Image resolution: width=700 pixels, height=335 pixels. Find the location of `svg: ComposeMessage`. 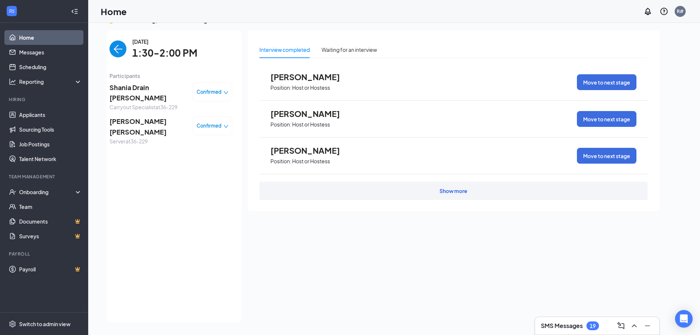

svg: ComposeMessage is located at coordinates (621, 326).